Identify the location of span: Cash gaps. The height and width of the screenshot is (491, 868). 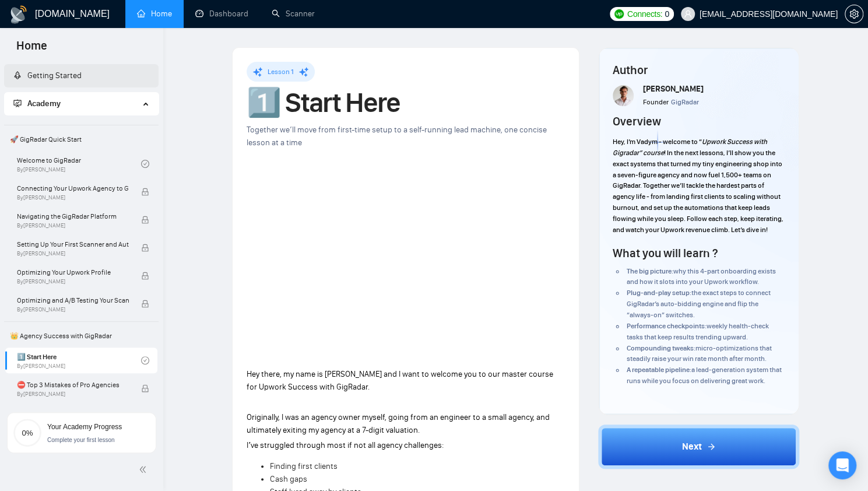
(289, 478).